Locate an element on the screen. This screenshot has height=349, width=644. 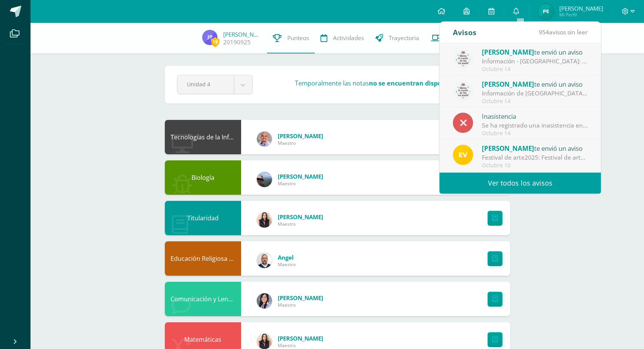
span: 19 is located at coordinates (215, 42).